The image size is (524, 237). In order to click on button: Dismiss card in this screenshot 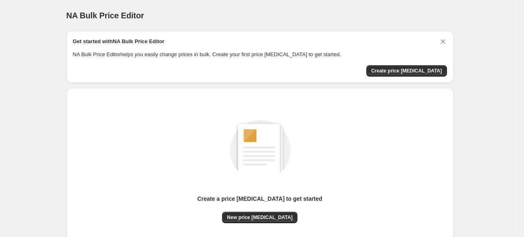, I will do `click(443, 42)`.